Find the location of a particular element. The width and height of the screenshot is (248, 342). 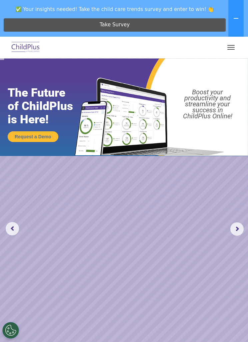

span: Phone number is located at coordinates (121, 68).